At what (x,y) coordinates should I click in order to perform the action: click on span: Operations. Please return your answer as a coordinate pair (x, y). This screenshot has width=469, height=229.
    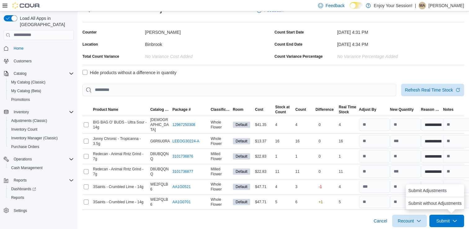
    Looking at the image, I should click on (43, 159).